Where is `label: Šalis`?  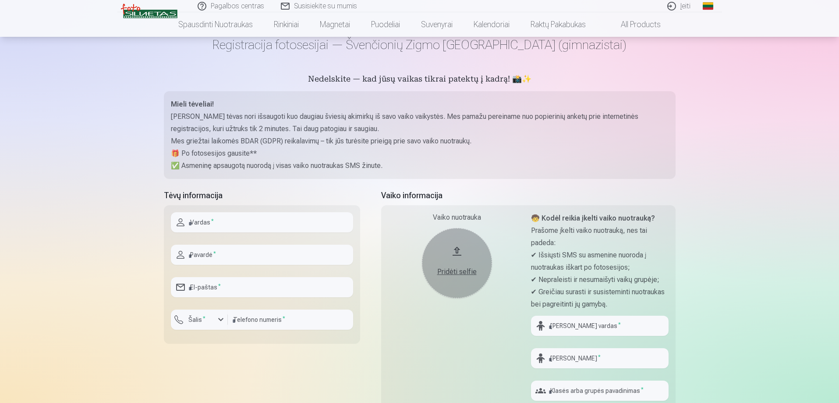 label: Šalis is located at coordinates (197, 319).